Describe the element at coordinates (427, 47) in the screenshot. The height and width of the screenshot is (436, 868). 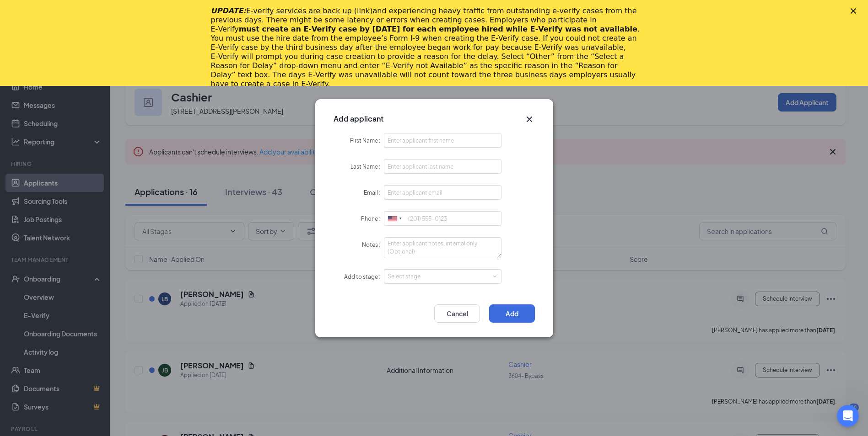
I see `div: and experiencing heavy traffic from outstanding e-verify cases from the previous days. There migh...` at that location.